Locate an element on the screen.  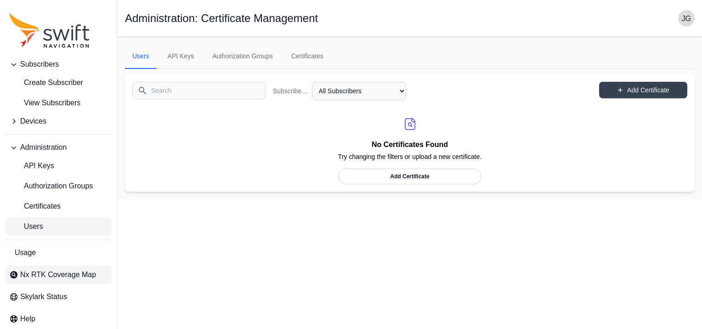
select: Subscriber is located at coordinates (359, 91).